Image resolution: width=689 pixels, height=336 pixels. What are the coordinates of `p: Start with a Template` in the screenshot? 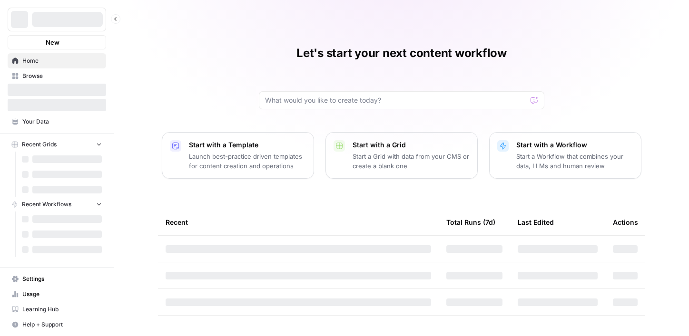 It's located at (247, 145).